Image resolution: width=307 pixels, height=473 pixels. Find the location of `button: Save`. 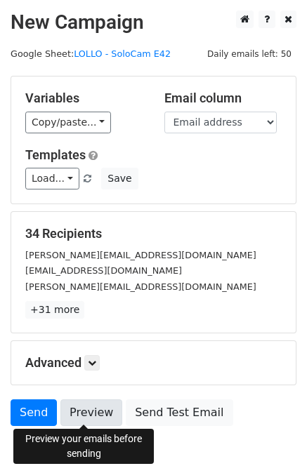

button: Save is located at coordinates (119, 178).